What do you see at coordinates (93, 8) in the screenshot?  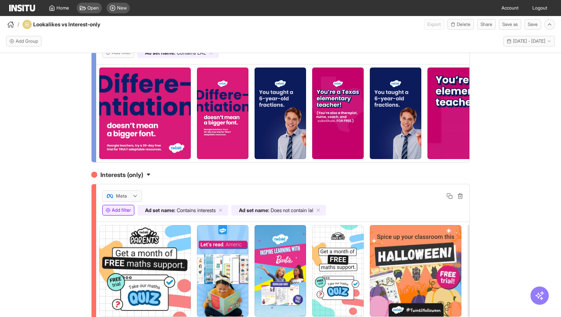 I see `span: Open` at bounding box center [93, 8].